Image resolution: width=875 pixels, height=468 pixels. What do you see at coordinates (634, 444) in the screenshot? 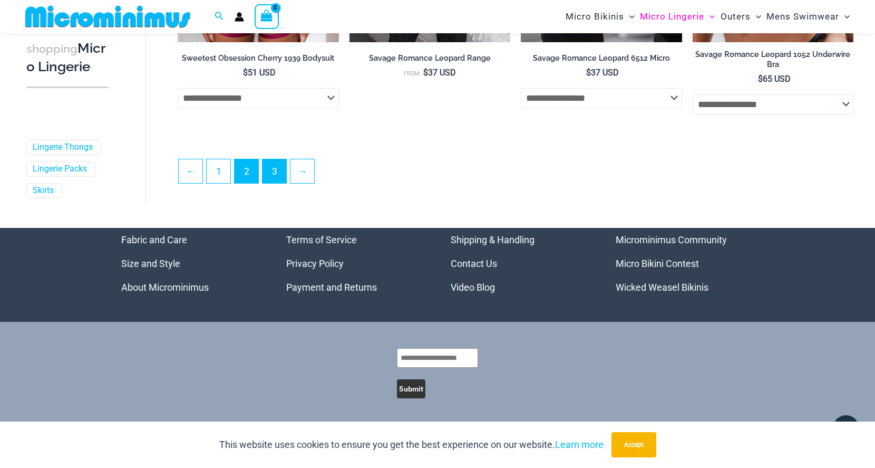
I see `button: Accept` at bounding box center [634, 444].